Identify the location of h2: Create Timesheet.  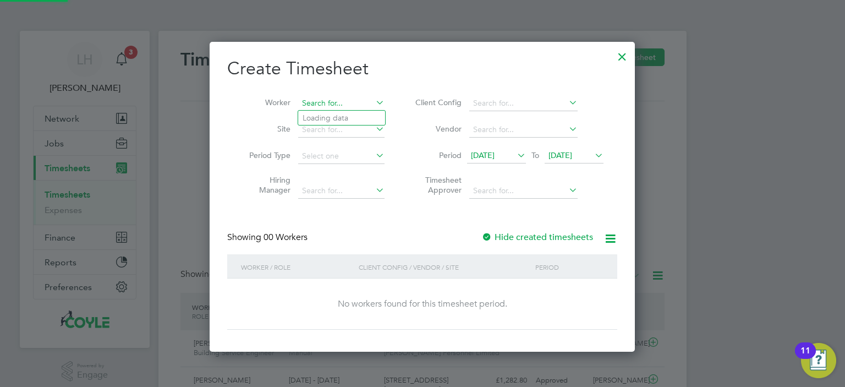
(422, 69).